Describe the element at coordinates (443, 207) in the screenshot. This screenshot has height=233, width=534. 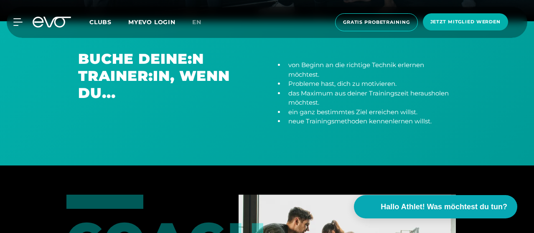
I see `span: Hallo Athlet! Was möchtest du tun?` at that location.